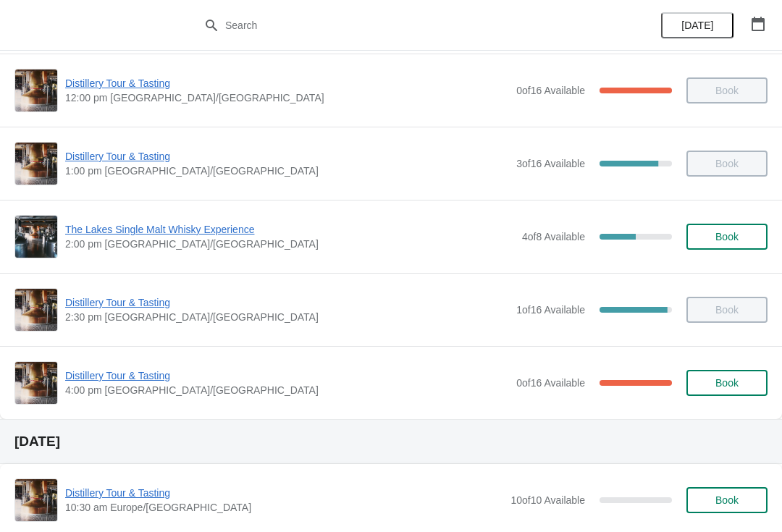  What do you see at coordinates (36, 500) in the screenshot?
I see `img: Distillery Tour & Tasting | | 10:30 am Europe/London` at bounding box center [36, 500].